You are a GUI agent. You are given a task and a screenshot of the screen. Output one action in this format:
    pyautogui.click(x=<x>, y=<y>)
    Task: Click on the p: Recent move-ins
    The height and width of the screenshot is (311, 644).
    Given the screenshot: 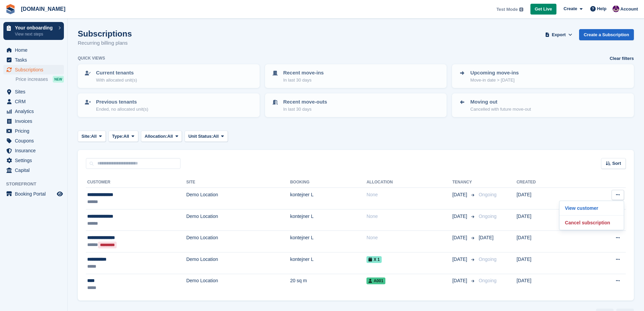 What is the action you would take?
    pyautogui.click(x=304, y=73)
    